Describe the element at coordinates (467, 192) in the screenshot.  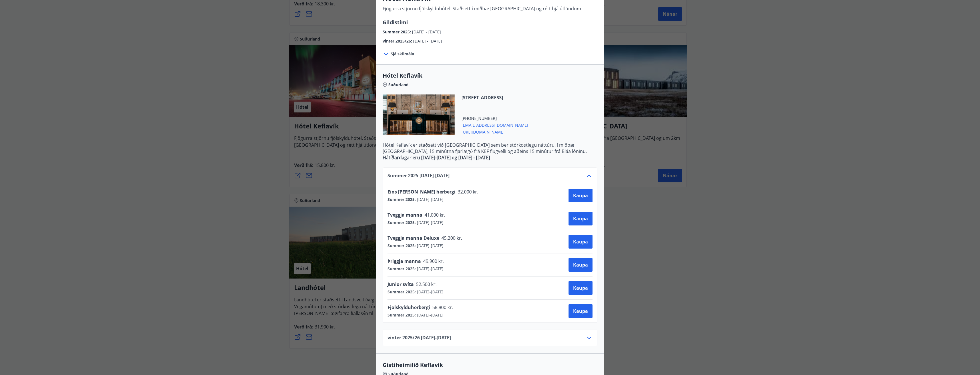
I see `span: 32.000 kr.` at that location.